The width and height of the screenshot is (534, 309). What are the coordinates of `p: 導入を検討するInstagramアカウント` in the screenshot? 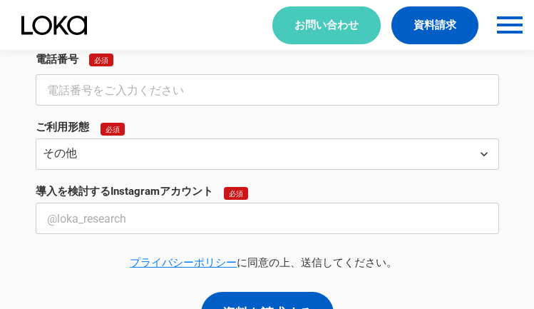 It's located at (124, 191).